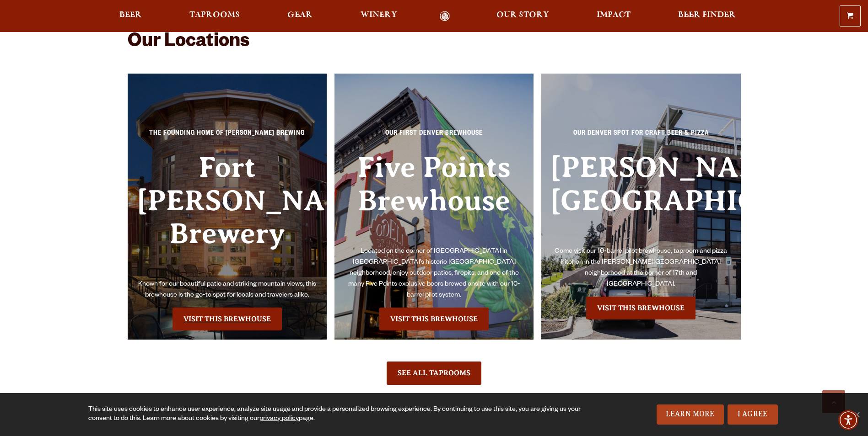 Image resolution: width=868 pixels, height=436 pixels. Describe the element at coordinates (434, 319) in the screenshot. I see `a: Visit the Five Points Brewhouse` at that location.